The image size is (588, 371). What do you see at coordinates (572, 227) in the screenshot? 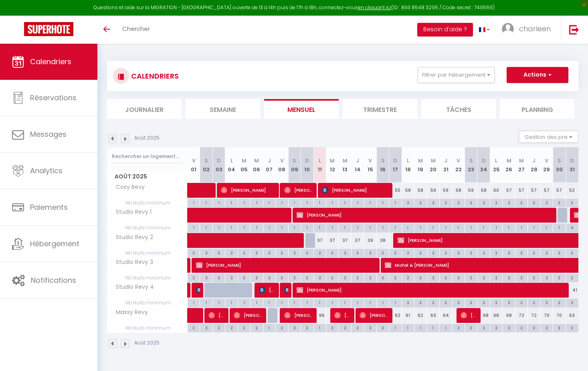
I see `div: 4` at bounding box center [572, 227].